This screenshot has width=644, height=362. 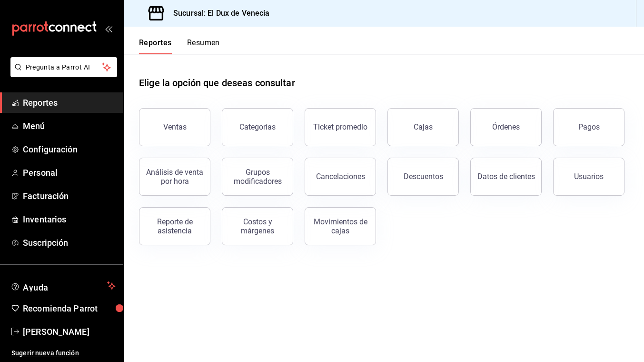 I want to click on div: Descuentos, so click(x=423, y=176).